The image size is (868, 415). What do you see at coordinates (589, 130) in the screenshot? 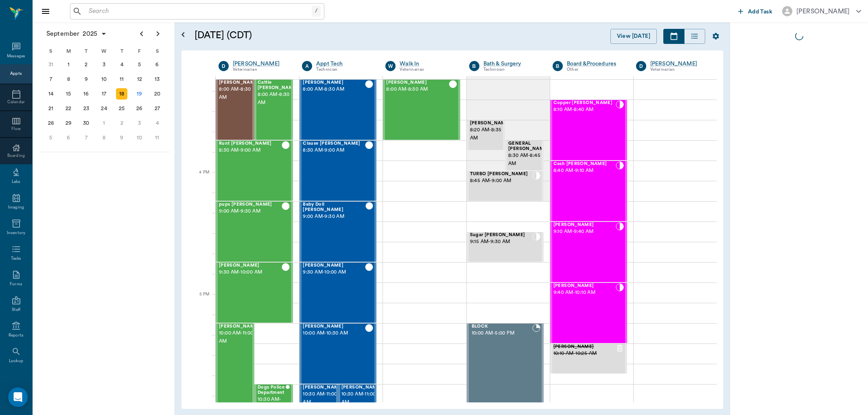
I see `div: CHECKED_IN, 8:10 AM - 8:40 AM` at bounding box center [589, 130].